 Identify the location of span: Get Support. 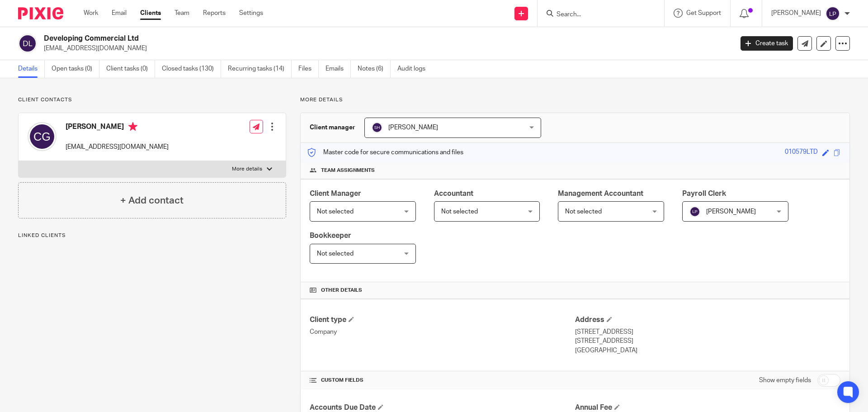
(704, 13).